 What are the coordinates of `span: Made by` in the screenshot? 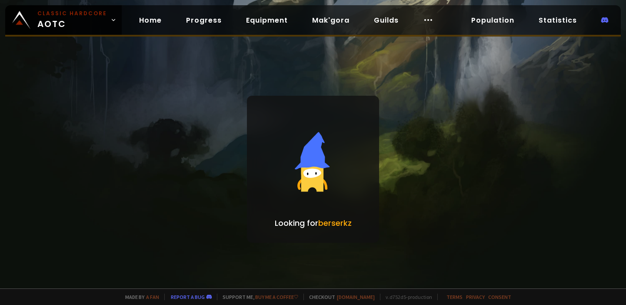 It's located at (139, 296).